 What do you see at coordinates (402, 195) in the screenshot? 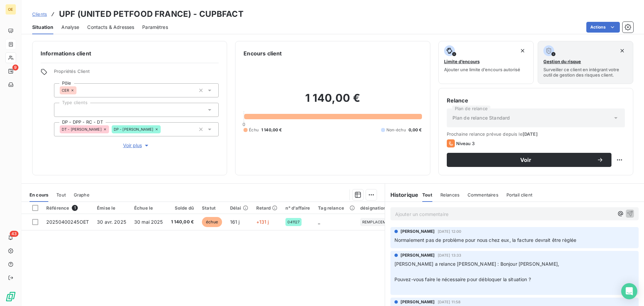
I see `h6: Historique` at bounding box center [402, 195].